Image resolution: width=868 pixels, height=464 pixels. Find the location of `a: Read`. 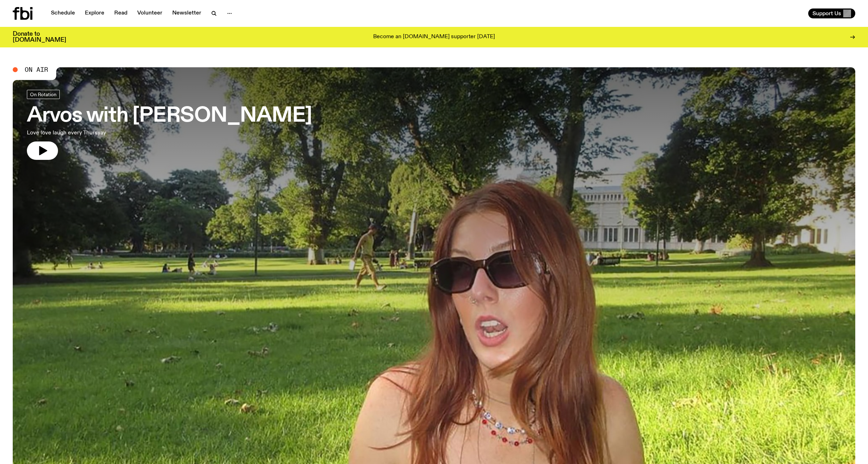

a: Read is located at coordinates (121, 13).